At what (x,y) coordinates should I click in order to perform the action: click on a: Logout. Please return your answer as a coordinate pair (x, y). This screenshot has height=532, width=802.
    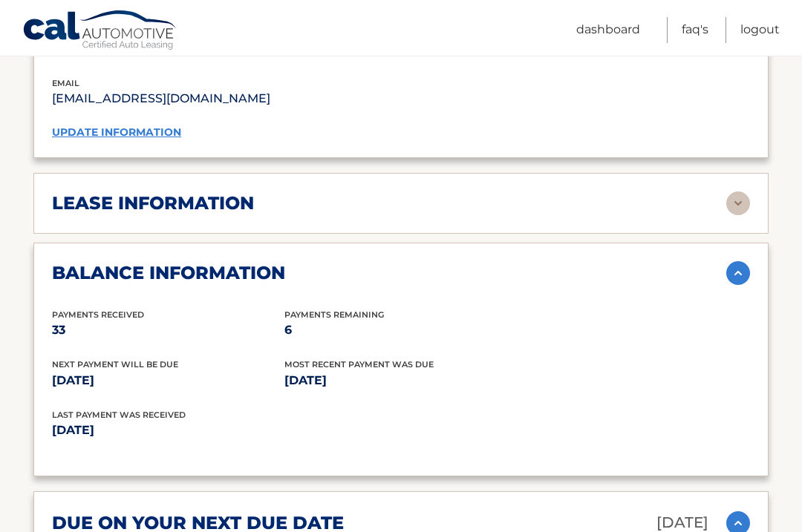
    Looking at the image, I should click on (759, 30).